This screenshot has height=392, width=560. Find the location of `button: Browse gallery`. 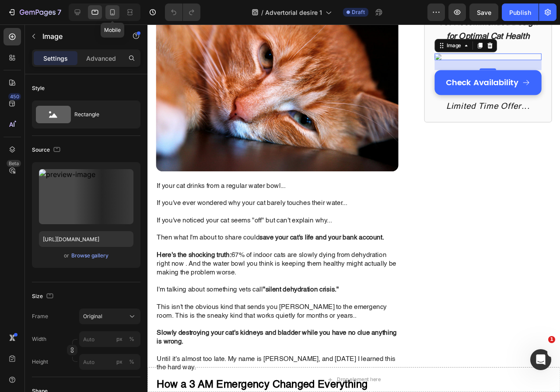

button: Browse gallery is located at coordinates (90, 256).